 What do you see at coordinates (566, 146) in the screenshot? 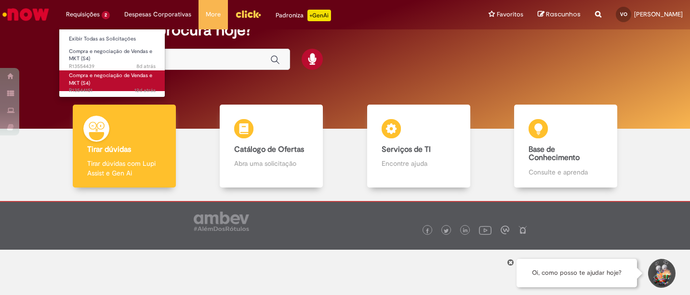
I see `a: Base de Conhecimento Consulte e aprenda` at bounding box center [566, 146].